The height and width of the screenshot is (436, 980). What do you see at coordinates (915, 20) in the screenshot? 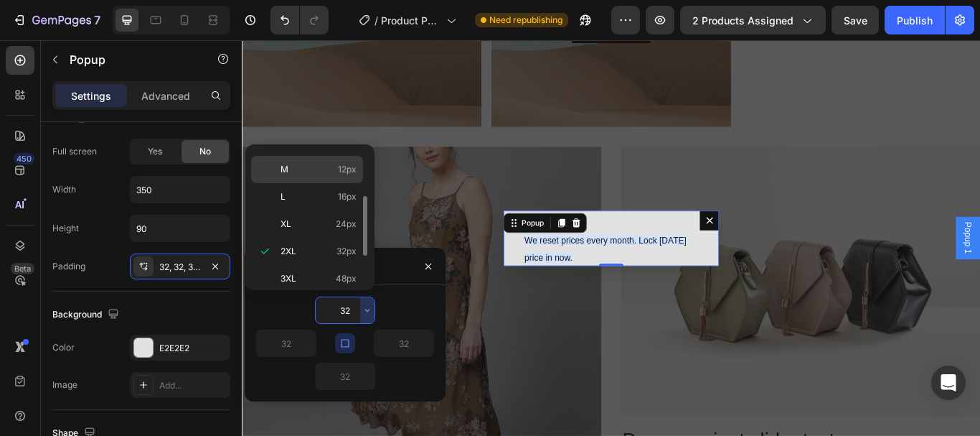
I see `button: Publish` at bounding box center [915, 20].